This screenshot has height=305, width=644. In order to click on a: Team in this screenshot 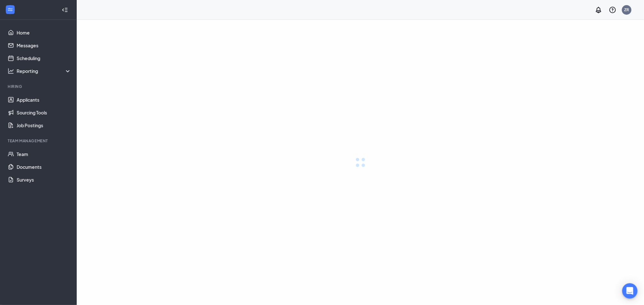, I will do `click(44, 154)`.